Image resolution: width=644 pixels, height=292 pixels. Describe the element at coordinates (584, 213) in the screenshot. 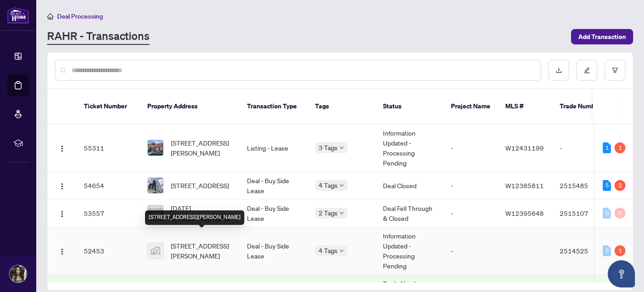

I see `td: 2515107` at that location.